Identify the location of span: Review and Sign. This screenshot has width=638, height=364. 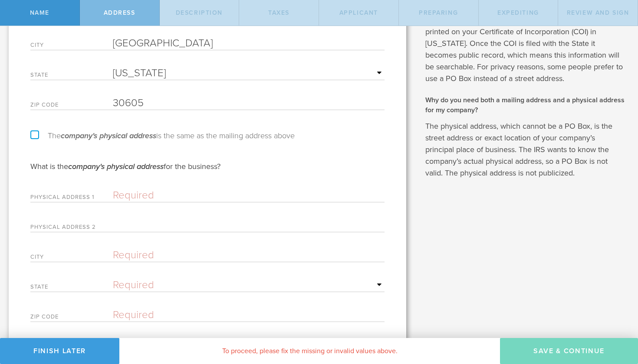
(598, 12).